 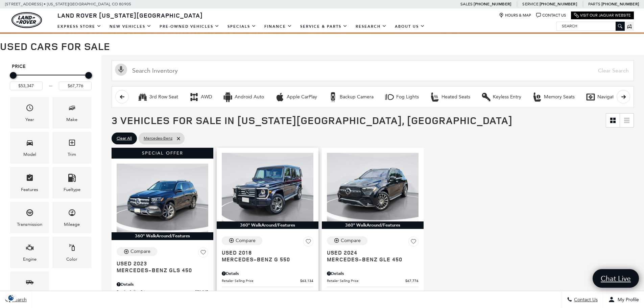 What do you see at coordinates (373, 187) in the screenshot?
I see `img: 2024 Mercedes-Benz GLE GLE 450` at bounding box center [373, 187].